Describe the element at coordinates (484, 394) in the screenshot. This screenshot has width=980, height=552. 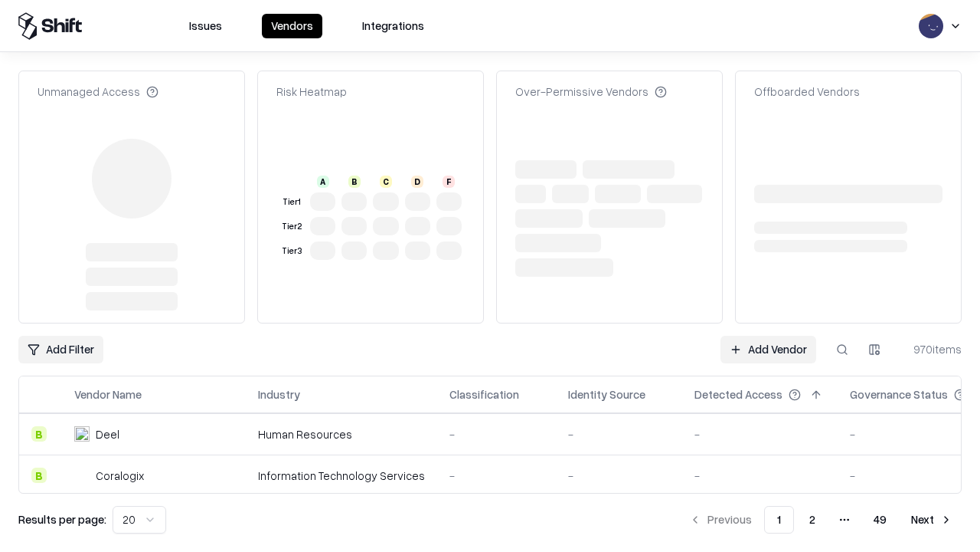
I see `div: Classification` at that location.